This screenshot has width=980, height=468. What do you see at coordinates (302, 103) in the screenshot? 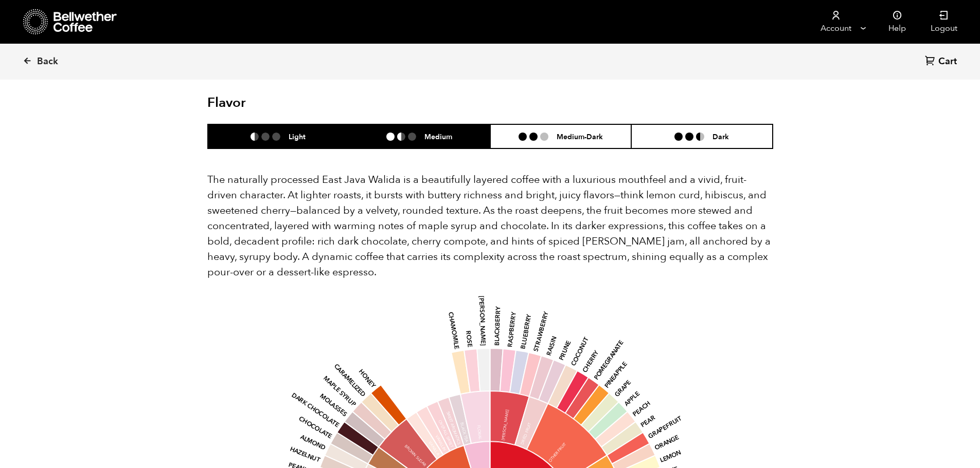
I see `h2: Flavor` at bounding box center [302, 103].